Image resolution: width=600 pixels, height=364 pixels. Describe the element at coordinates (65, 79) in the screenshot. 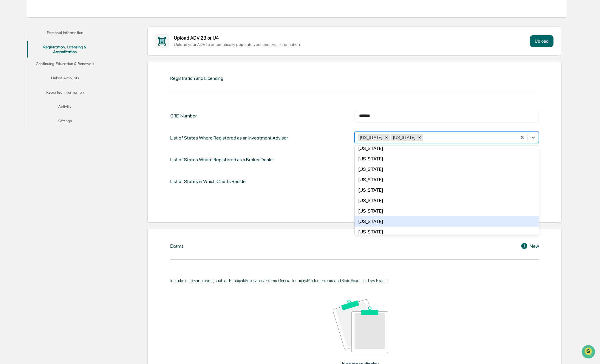

I see `button: Linked Accounts` at that location.